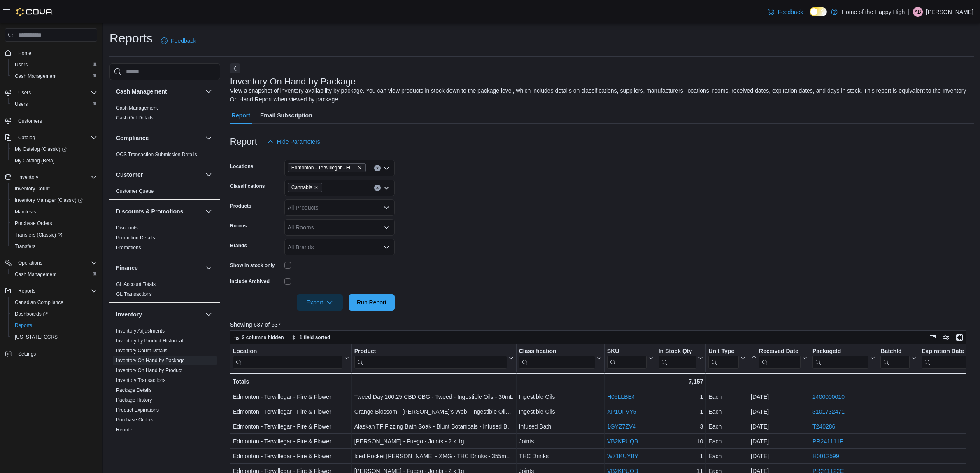 The width and height of the screenshot is (980, 473). Describe the element at coordinates (127, 228) in the screenshot. I see `a: Discounts` at that location.